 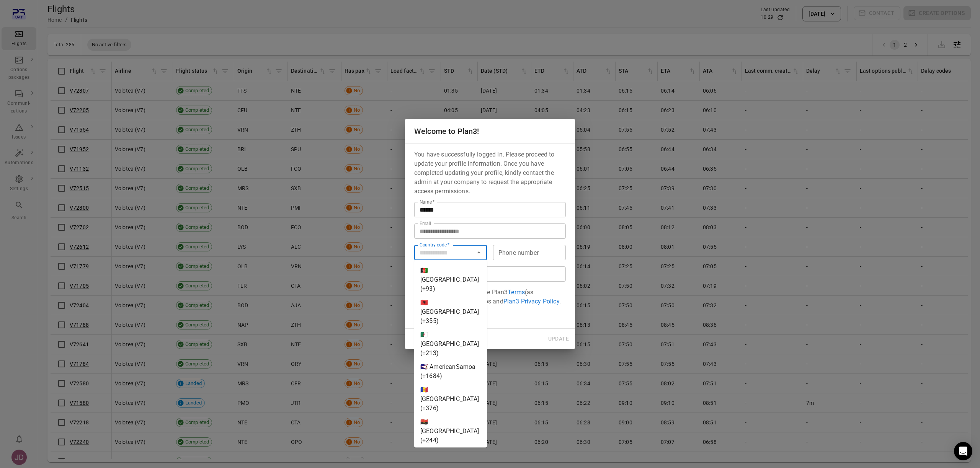 What do you see at coordinates (450, 454) in the screenshot?
I see `li: 🇦🇮 Anguilla (+1264)` at bounding box center [450, 454].